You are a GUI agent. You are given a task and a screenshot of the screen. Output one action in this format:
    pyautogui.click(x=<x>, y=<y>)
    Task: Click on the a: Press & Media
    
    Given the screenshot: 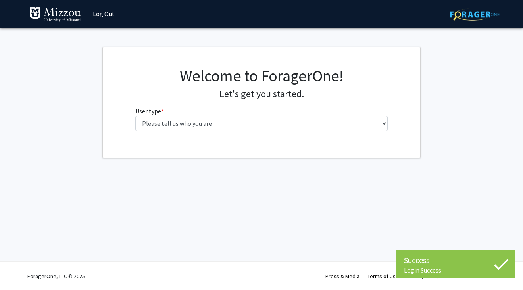 What is the action you would take?
    pyautogui.click(x=342, y=276)
    